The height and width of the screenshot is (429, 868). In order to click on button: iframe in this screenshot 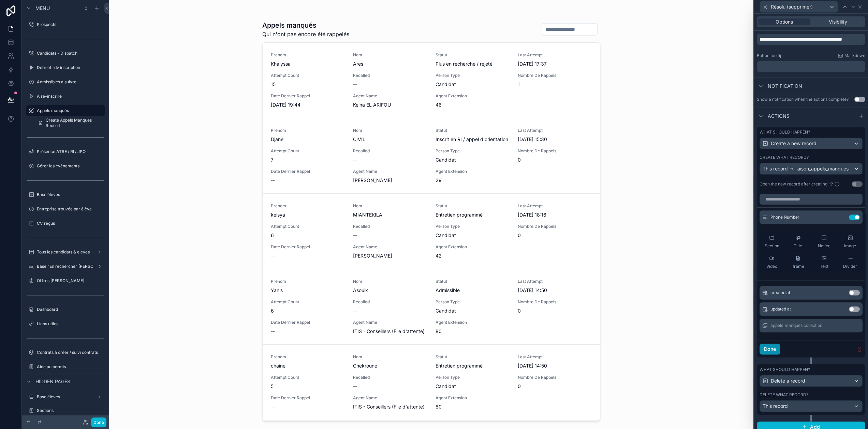, I will do `click(798, 262)`.